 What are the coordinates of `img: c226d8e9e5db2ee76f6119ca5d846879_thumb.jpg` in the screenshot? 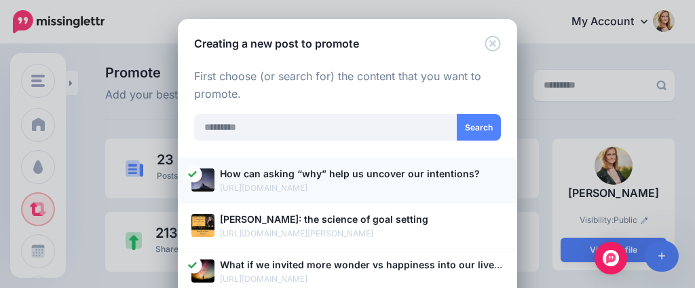 It's located at (203, 180).